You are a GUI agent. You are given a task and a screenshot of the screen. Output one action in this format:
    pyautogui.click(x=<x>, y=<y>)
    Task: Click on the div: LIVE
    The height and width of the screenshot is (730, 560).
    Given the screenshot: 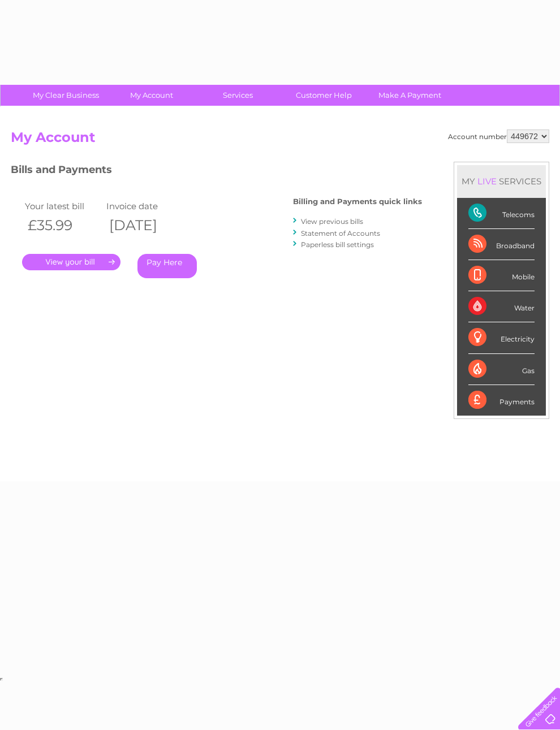 What is the action you would take?
    pyautogui.click(x=487, y=181)
    